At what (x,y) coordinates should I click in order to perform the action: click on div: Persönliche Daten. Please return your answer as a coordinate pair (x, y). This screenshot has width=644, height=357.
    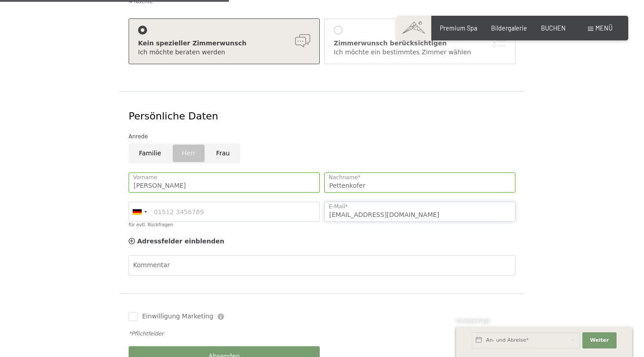
    Looking at the image, I should click on (322, 116).